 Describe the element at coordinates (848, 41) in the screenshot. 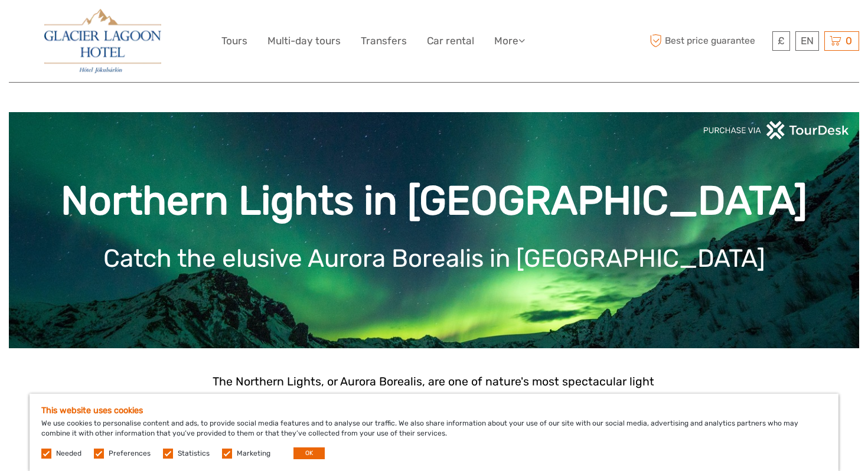

I see `span: 0` at that location.